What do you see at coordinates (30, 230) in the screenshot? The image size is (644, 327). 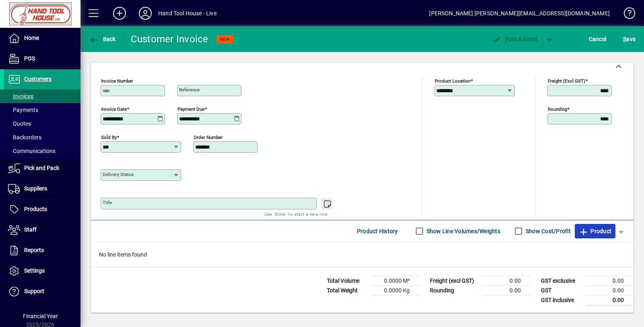 I see `span: Staff` at bounding box center [30, 230].